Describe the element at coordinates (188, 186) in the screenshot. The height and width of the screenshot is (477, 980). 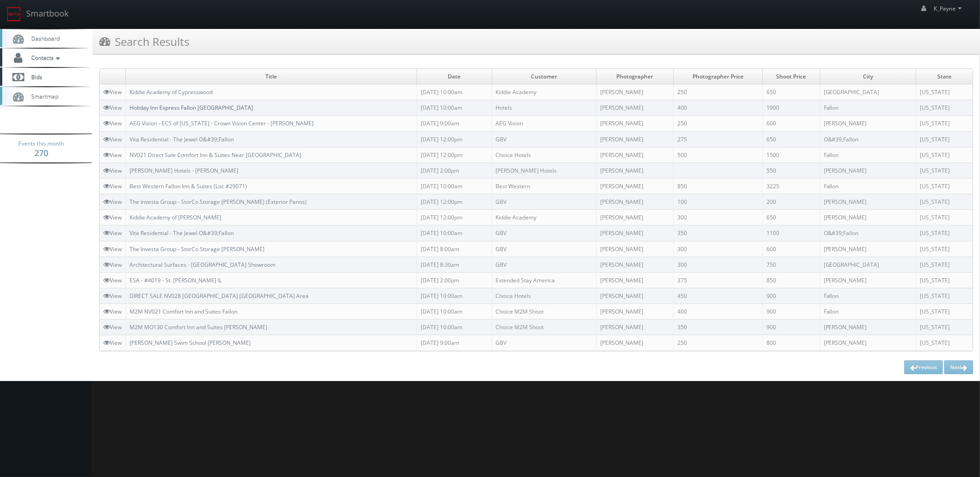
I see `a: Best Western Fallon Inn & Suites (Loc #29071)` at that location.